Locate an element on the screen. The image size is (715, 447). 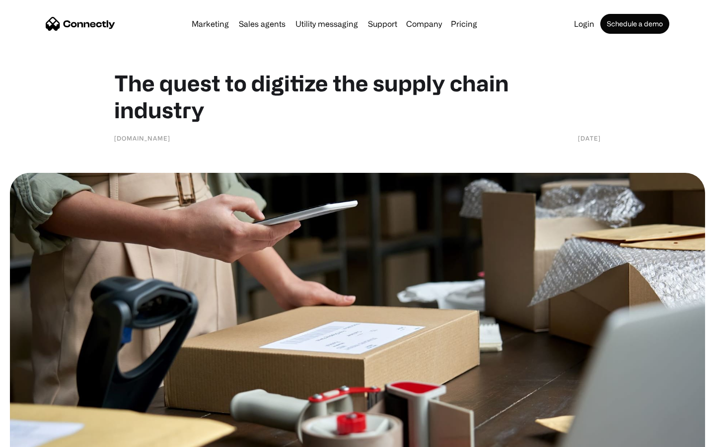
a: Support is located at coordinates (382, 24).